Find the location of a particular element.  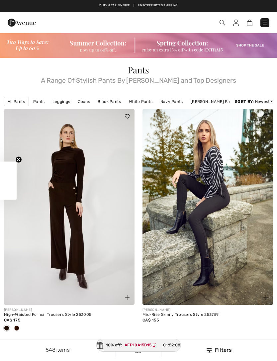

button: Close teaser is located at coordinates (19, 159).